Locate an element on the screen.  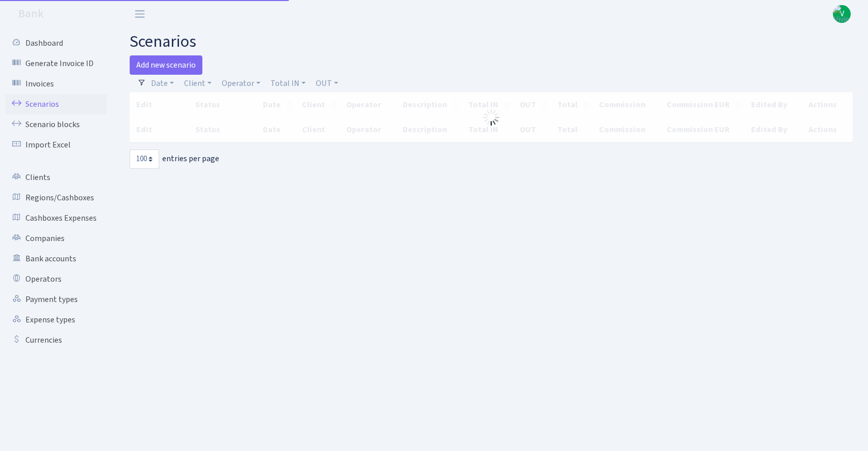
a: Companies is located at coordinates (56, 238).